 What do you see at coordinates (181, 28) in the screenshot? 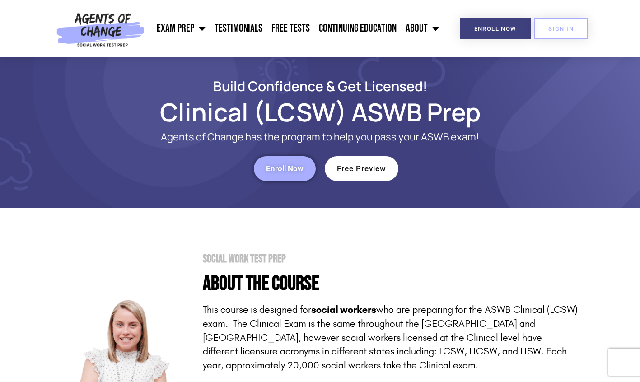
I see `a: Exam Prep` at bounding box center [181, 28].